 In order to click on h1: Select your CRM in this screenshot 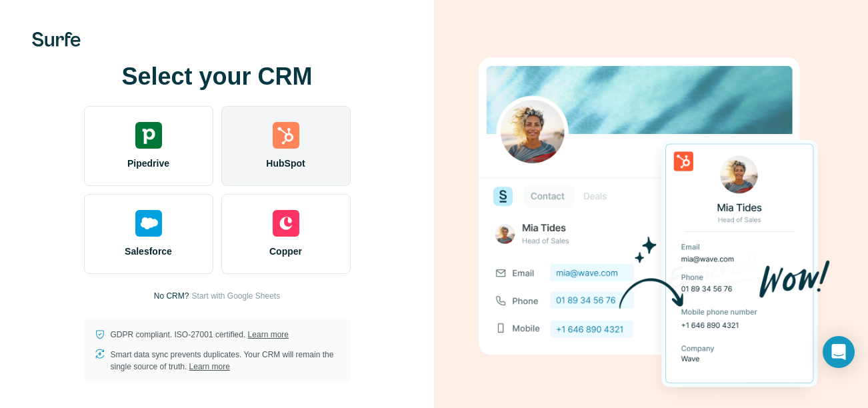, I will do `click(218, 77)`.